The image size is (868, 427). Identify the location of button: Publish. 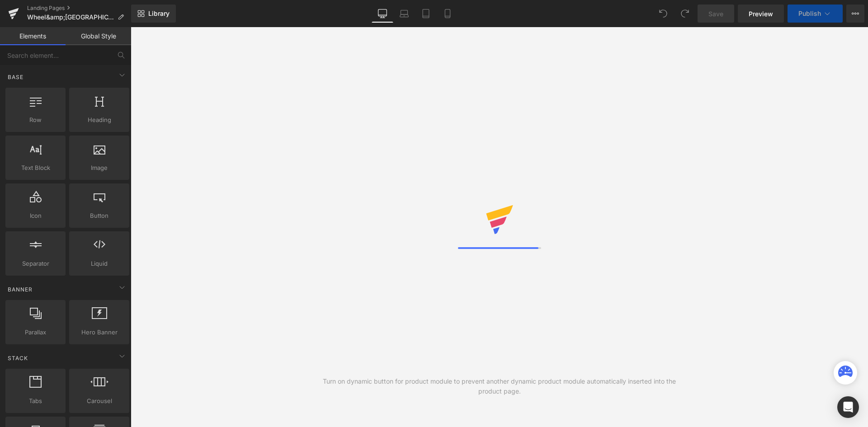
(815, 14).